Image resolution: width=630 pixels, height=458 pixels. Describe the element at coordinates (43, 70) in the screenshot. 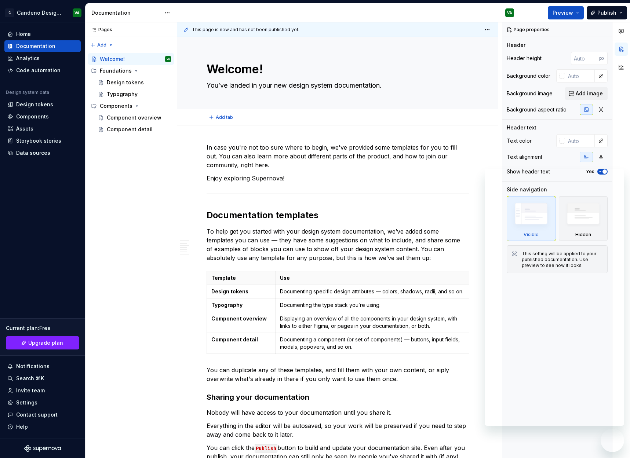

I see `a: Code automation` at that location.